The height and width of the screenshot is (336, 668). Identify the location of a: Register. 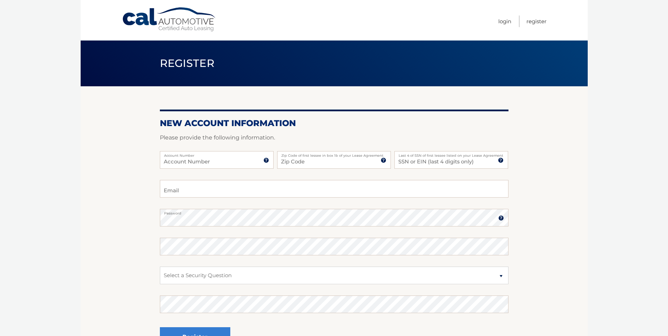
(536, 21).